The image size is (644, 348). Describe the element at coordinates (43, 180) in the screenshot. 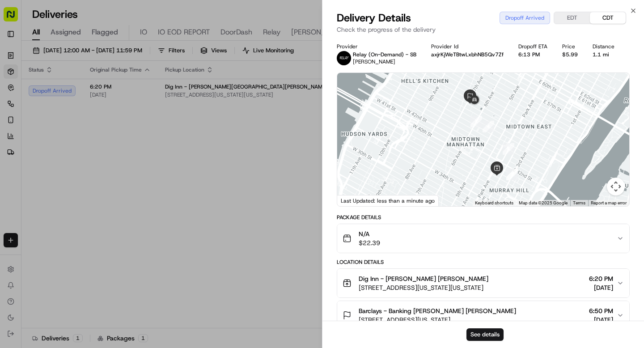

I see `span: Knowledge Base` at that location.